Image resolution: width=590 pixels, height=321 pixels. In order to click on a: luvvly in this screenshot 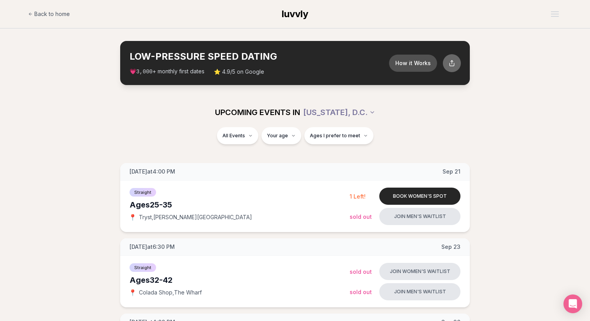, I will do `click(295, 14)`.